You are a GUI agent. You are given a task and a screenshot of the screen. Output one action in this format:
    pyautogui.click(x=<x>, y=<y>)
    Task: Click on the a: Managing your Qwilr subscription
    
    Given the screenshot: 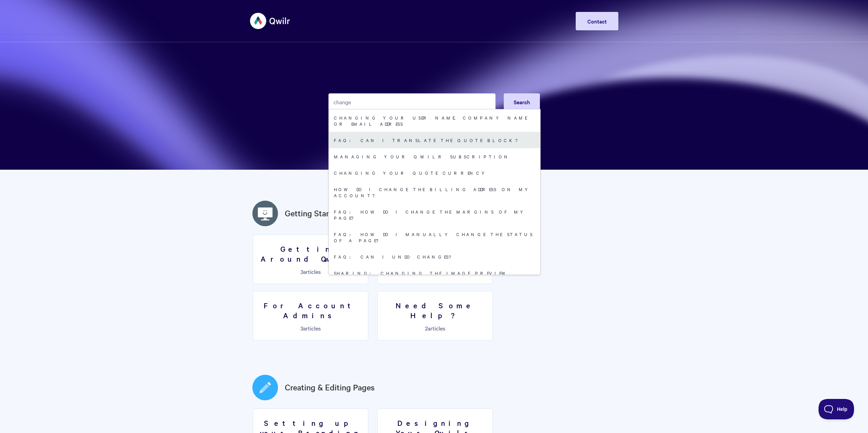 What is the action you would take?
    pyautogui.click(x=435, y=156)
    